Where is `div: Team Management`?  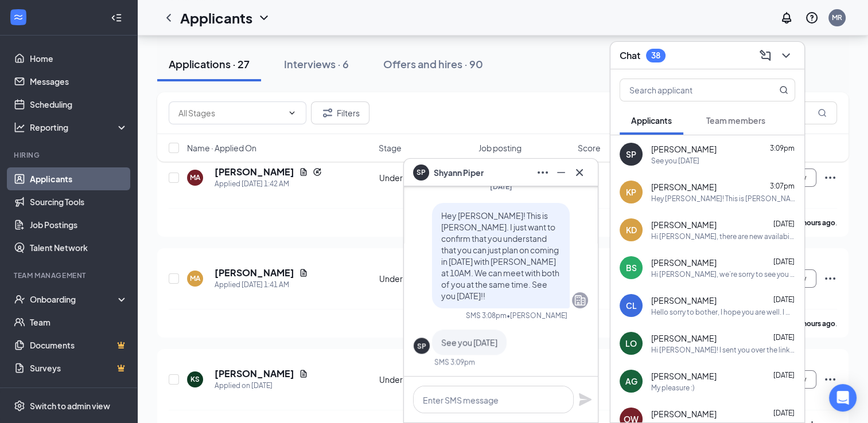
div: Team Management is located at coordinates (69, 275).